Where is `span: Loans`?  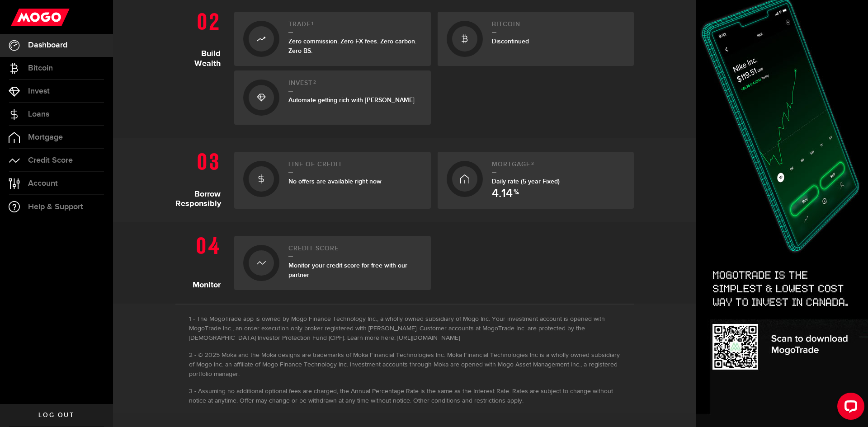 span: Loans is located at coordinates (38, 115).